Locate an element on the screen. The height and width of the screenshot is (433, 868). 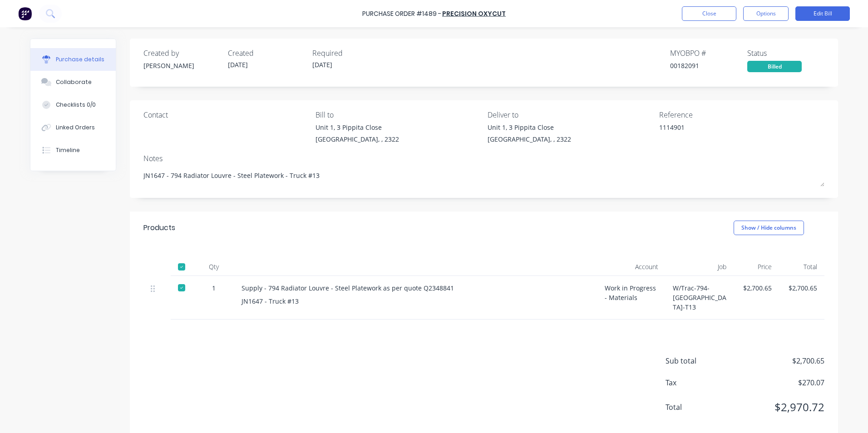
div: Checklists 0/0 is located at coordinates (76, 105).